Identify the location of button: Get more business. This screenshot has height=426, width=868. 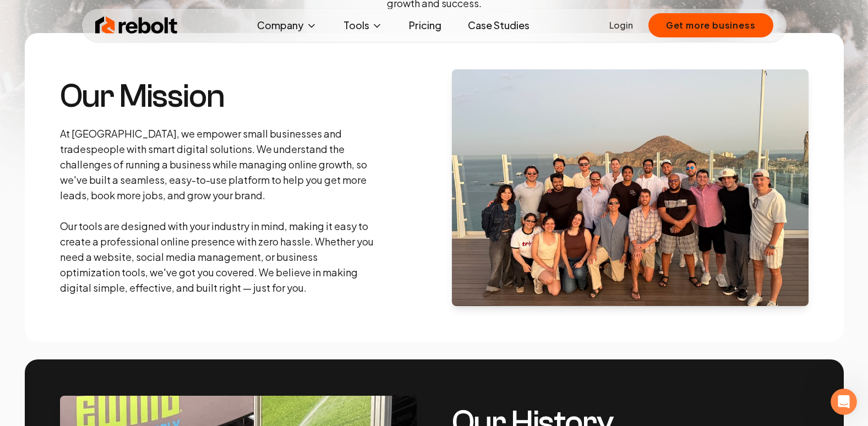
(710, 25).